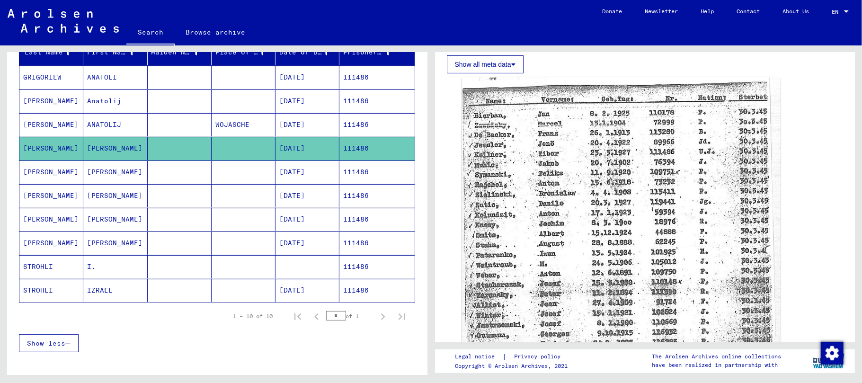 This screenshot has width=862, height=383. What do you see at coordinates (115, 267) in the screenshot?
I see `mat-cell: I.` at bounding box center [115, 267].